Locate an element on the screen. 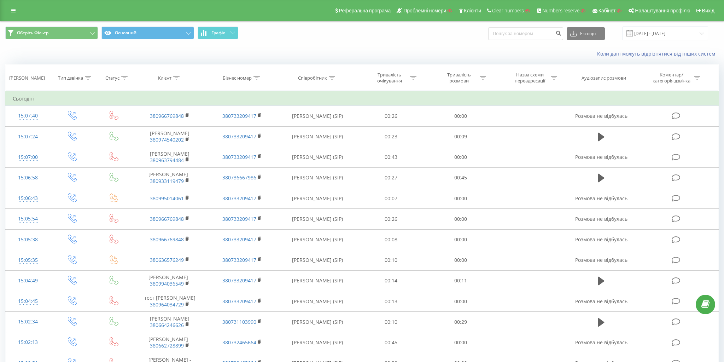 The height and width of the screenshot is (362, 724). div: Тип дзвінка is located at coordinates (70, 78).